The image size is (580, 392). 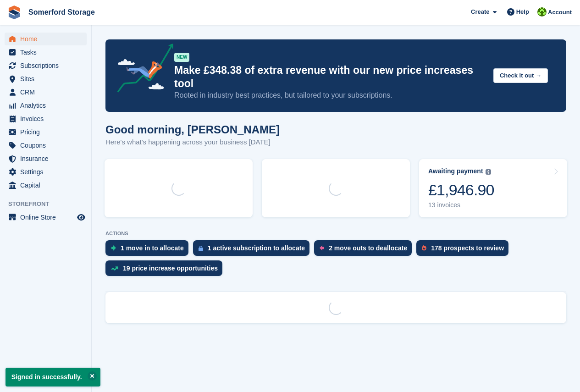 I want to click on span: Coupons, so click(x=48, y=145).